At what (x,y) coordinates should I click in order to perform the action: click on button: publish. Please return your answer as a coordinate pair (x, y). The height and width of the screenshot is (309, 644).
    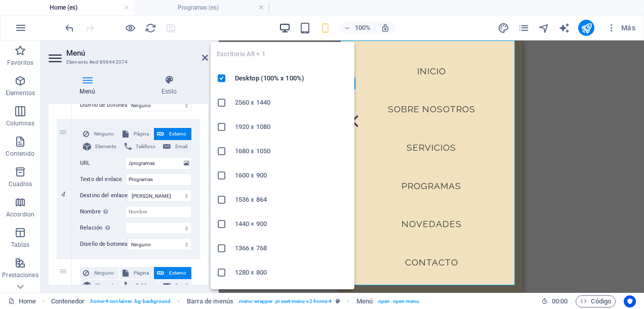
    Looking at the image, I should click on (586, 28).